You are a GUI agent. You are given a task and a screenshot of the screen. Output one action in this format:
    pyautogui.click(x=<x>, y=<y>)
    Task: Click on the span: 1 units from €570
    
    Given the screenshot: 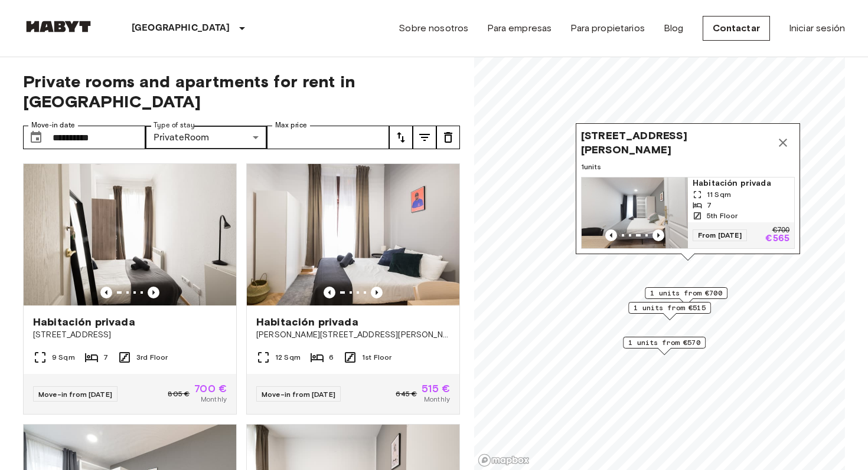 What is the action you would take?
    pyautogui.click(x=665, y=342)
    